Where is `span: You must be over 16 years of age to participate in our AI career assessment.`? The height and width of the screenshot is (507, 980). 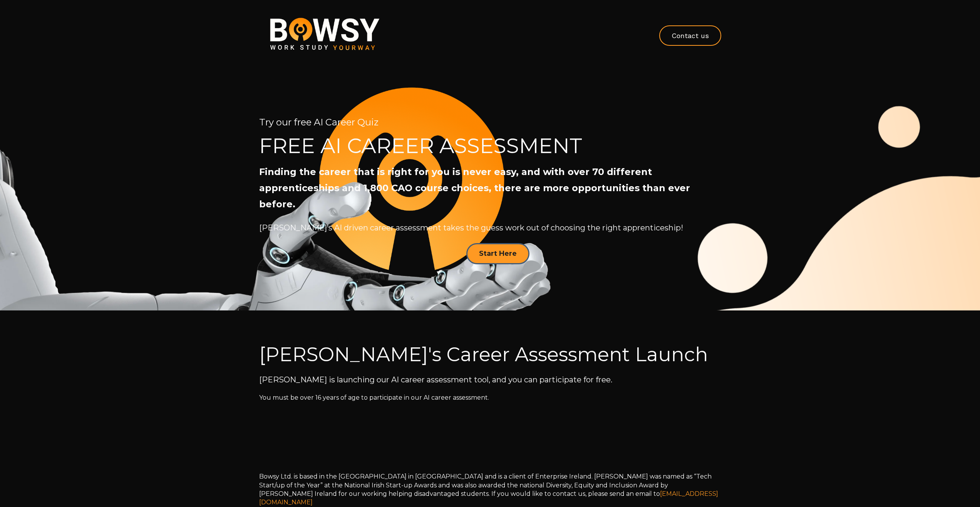 span: You must be over 16 years of age to participate in our AI career assessment. is located at coordinates (374, 398).